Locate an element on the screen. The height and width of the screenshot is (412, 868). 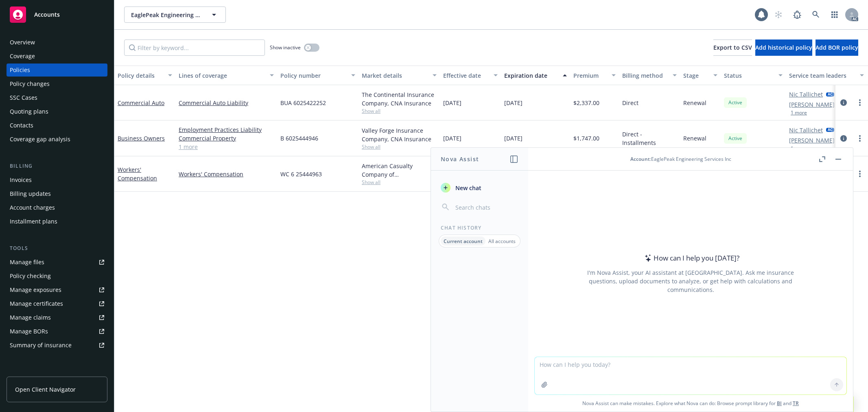
a: Contacts is located at coordinates (57, 126).